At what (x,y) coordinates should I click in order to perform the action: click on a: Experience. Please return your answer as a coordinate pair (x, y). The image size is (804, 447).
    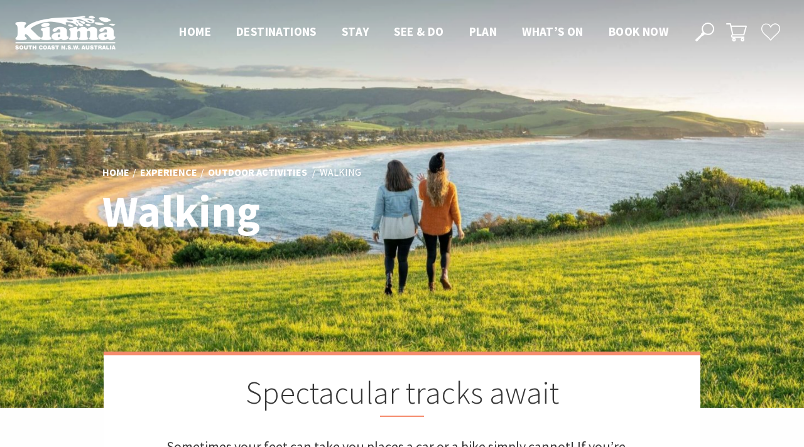
    Looking at the image, I should click on (168, 173).